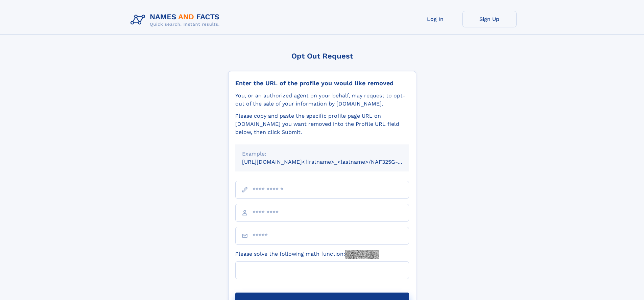 This screenshot has height=300, width=644. Describe the element at coordinates (322, 154) in the screenshot. I see `div: Example:` at that location.